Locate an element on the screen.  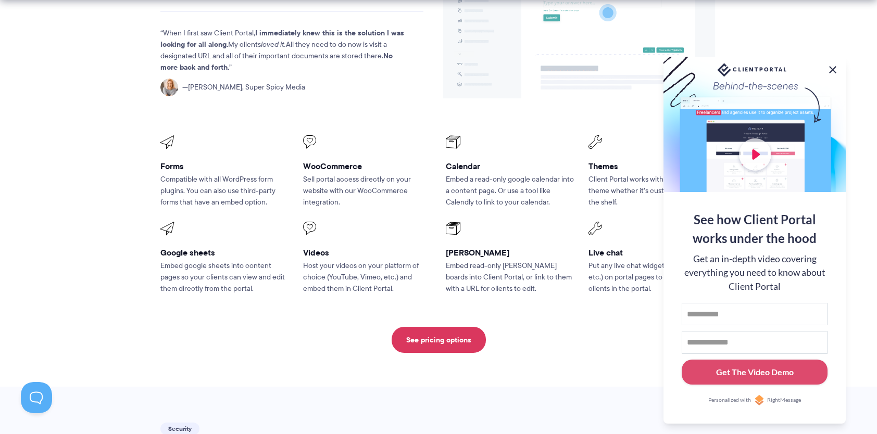
div: See how Client Portal works under the hood is located at coordinates (754, 229).